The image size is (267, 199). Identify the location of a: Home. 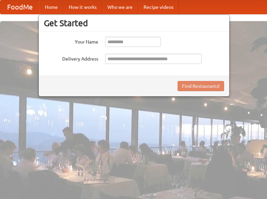
(51, 7).